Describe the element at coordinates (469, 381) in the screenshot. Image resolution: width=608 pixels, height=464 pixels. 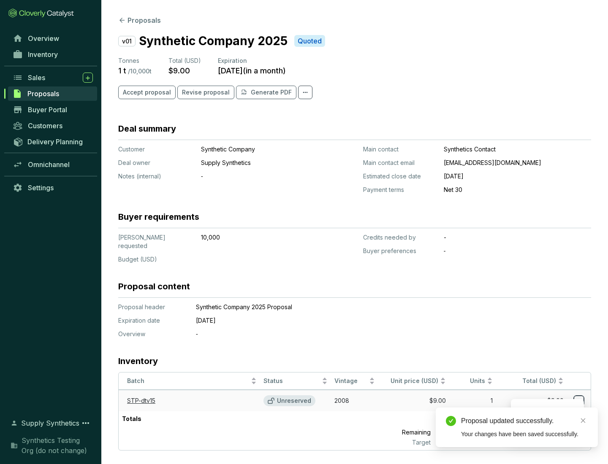
I see `span: Units` at that location.